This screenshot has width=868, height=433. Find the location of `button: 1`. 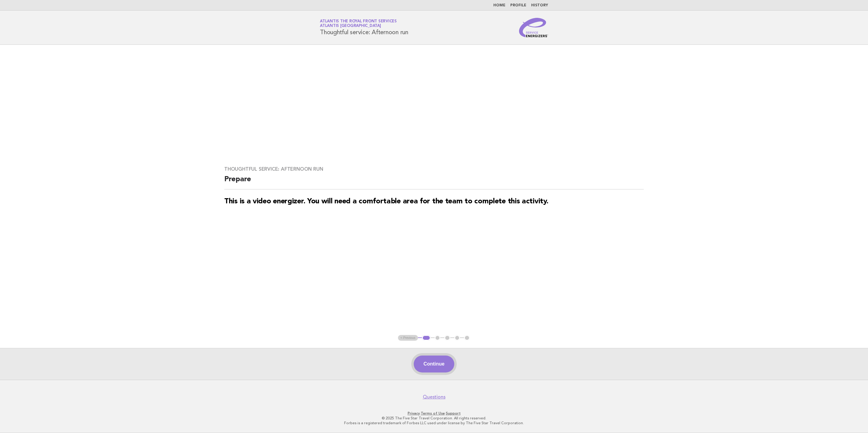

button: 1 is located at coordinates (426, 338).